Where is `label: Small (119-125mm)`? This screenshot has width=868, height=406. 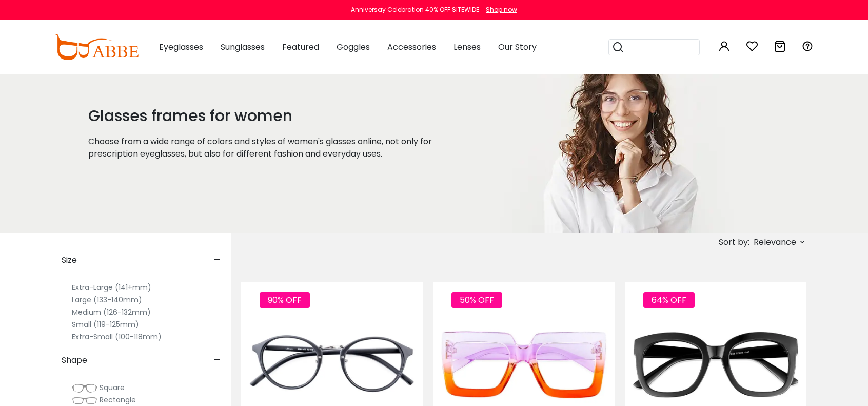 label: Small (119-125mm) is located at coordinates (105, 324).